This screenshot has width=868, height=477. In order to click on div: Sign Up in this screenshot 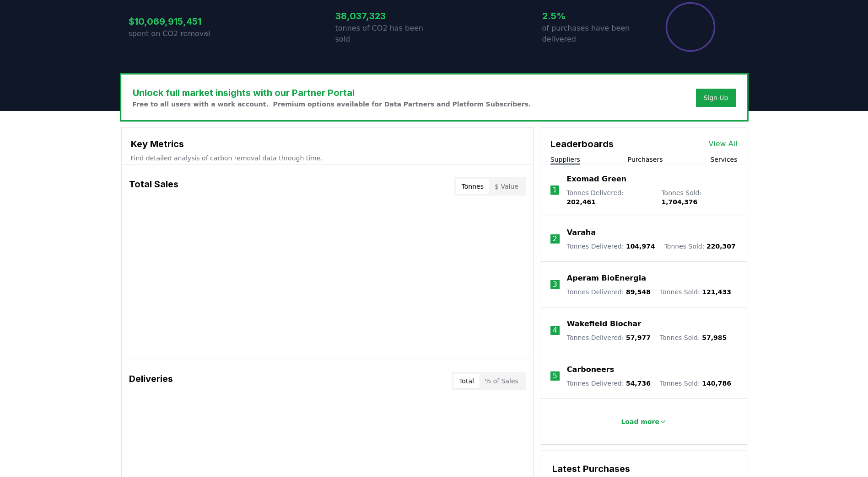, I will do `click(715, 98)`.